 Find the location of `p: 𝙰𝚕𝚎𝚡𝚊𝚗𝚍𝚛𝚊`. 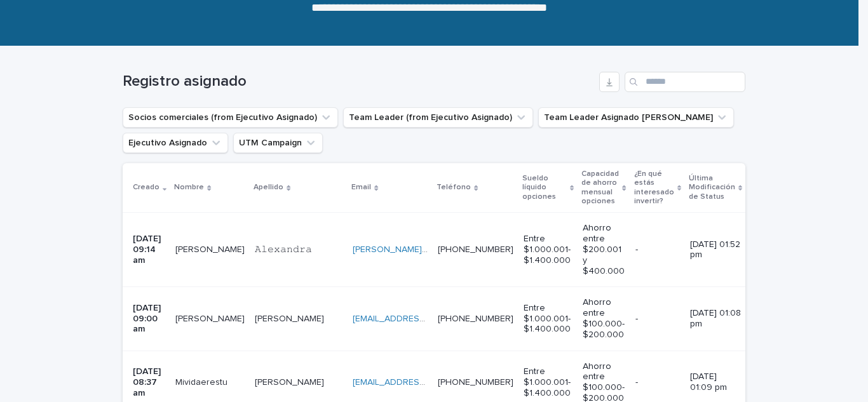

p: 𝙰𝚕𝚎𝚡𝚊𝚗𝚍𝚛𝚊 is located at coordinates (285, 248).